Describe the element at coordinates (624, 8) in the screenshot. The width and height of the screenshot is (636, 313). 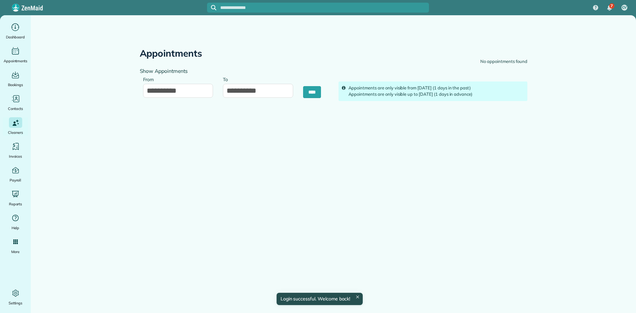
I see `span: CV` at that location.